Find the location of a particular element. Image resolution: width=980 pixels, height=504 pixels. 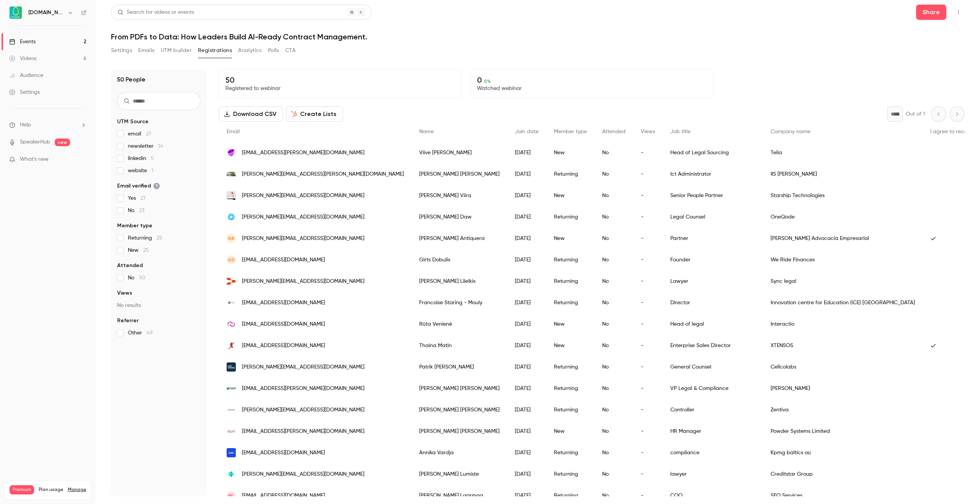

div: Starship Technologies is located at coordinates (842, 195).